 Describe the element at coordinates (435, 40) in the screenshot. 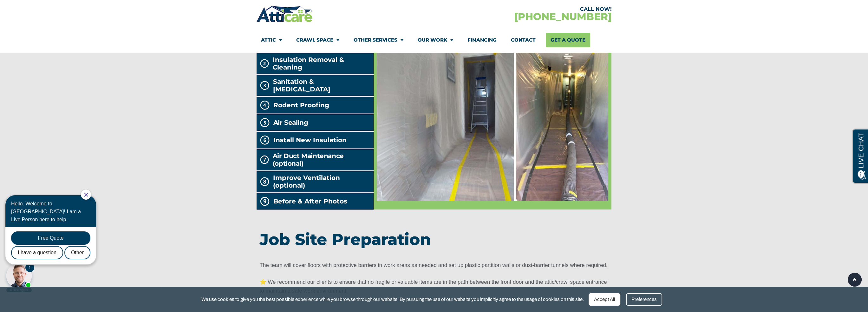

I see `a: Our Work` at that location.